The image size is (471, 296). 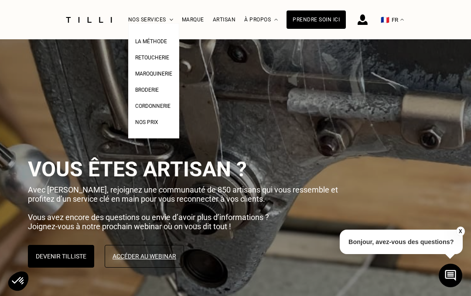 What do you see at coordinates (130, 226) in the screenshot?
I see `span: Joignez-vous à notre prochain webinar où on vous dit tout !` at bounding box center [130, 226].